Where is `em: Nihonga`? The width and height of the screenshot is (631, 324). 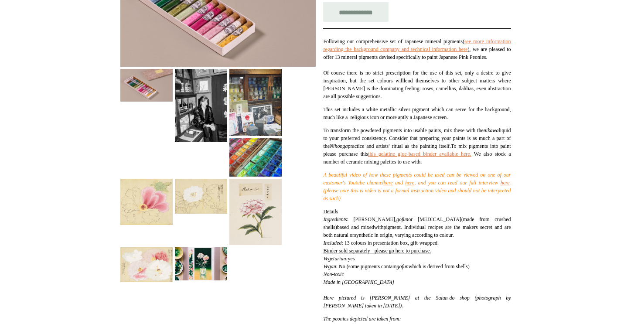 em: Nihonga is located at coordinates (339, 146).